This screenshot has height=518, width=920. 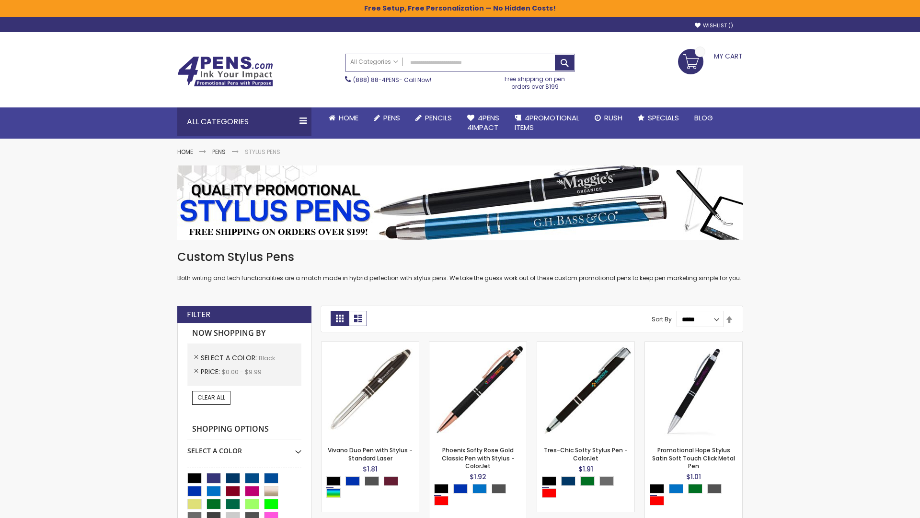 What do you see at coordinates (659, 118) in the screenshot?
I see `a: Specials` at bounding box center [659, 118].